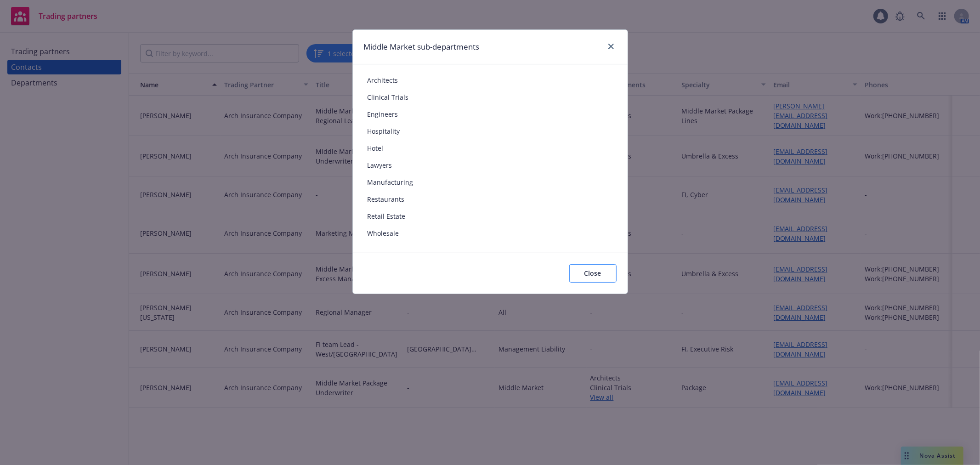 This screenshot has width=980, height=465. Describe the element at coordinates (593, 274) in the screenshot. I see `button: Close` at that location.